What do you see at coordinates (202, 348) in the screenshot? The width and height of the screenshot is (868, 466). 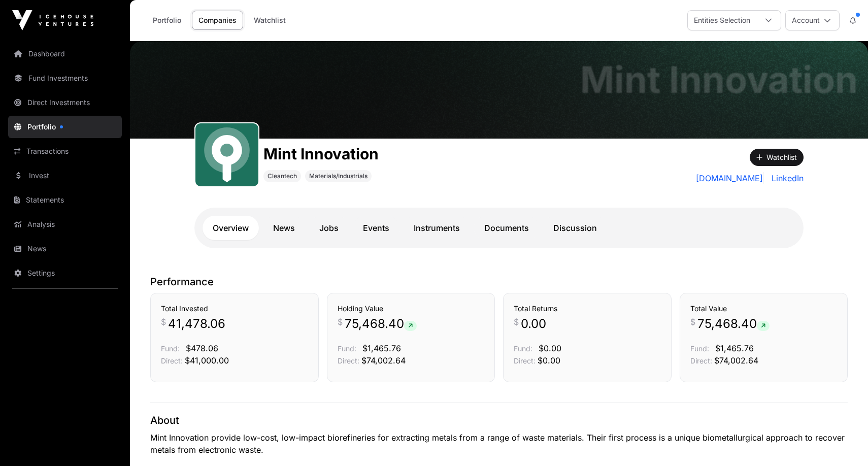 I see `span: $478.06` at bounding box center [202, 348].